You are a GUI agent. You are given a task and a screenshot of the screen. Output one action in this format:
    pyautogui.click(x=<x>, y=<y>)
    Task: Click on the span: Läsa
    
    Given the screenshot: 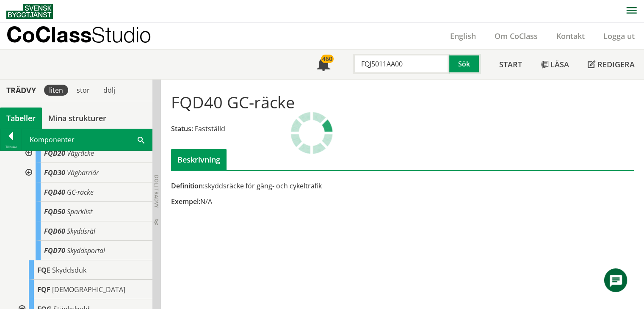 What is the action you would take?
    pyautogui.click(x=560, y=64)
    